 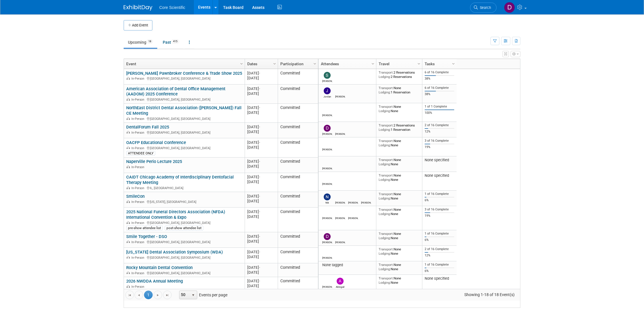 I want to click on a: Past415, so click(x=171, y=42).